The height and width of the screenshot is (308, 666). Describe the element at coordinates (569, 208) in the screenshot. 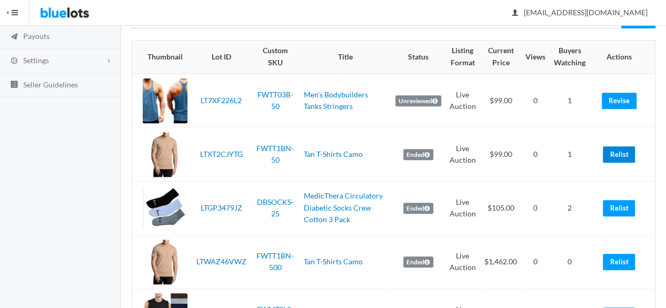

I see `td: 2` at that location.